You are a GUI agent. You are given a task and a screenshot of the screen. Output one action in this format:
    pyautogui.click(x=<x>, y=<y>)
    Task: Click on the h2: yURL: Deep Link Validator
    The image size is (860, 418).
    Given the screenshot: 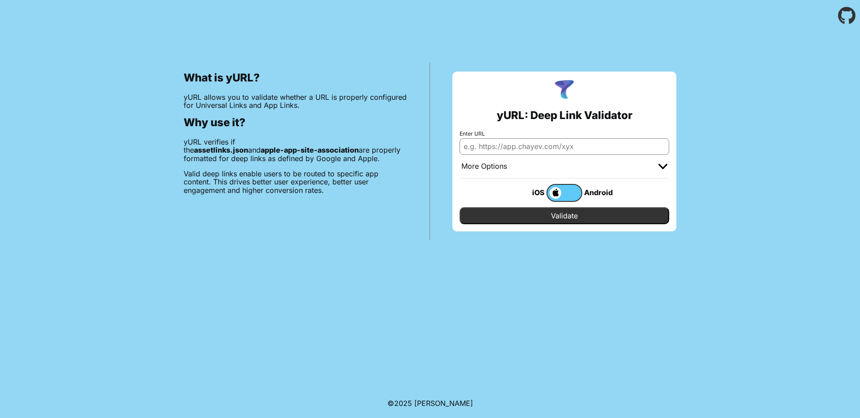 What is the action you would take?
    pyautogui.click(x=564, y=116)
    